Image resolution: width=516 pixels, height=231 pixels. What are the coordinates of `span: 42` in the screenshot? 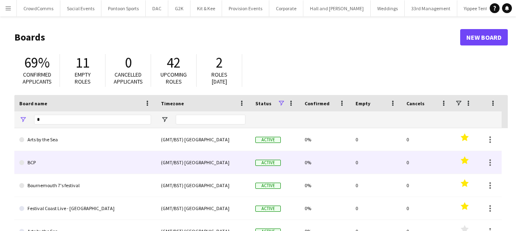 It's located at (173, 63).